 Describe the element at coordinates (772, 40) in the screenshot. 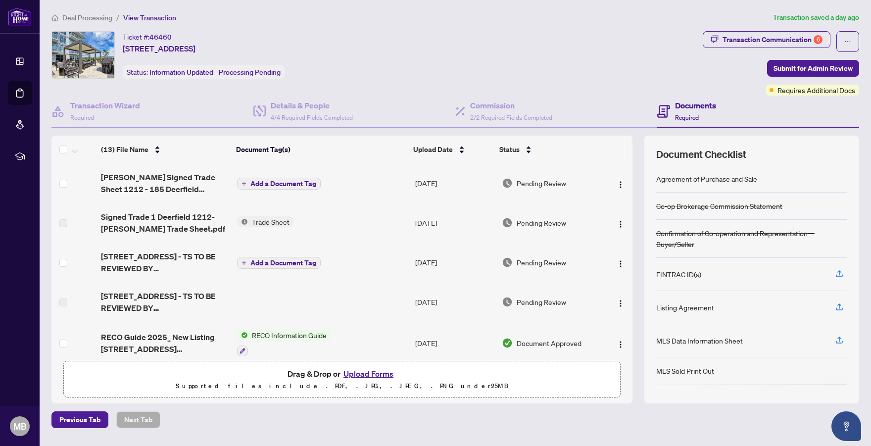

I see `div: Transaction Communication` at that location.